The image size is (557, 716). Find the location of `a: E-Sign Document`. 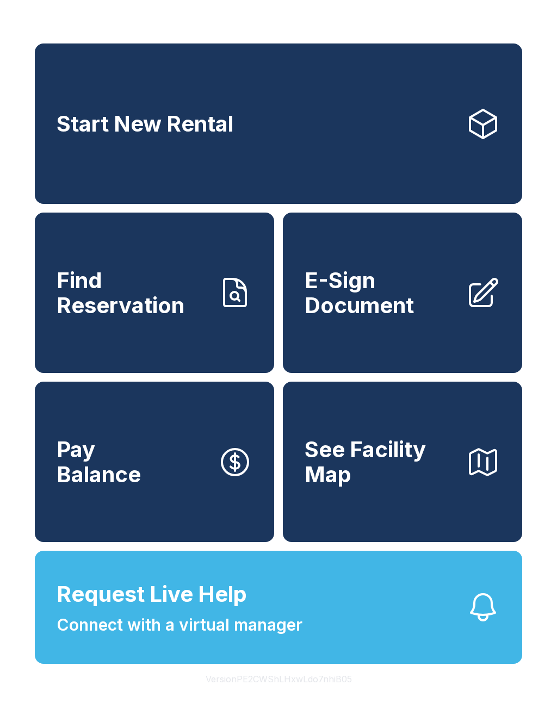

a: E-Sign Document is located at coordinates (403, 293).